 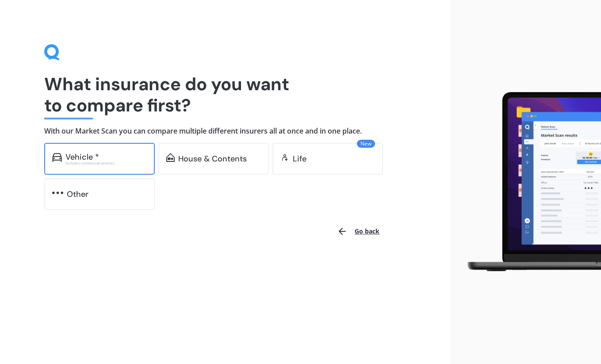 What do you see at coordinates (300, 159) in the screenshot?
I see `div: Life` at bounding box center [300, 159].